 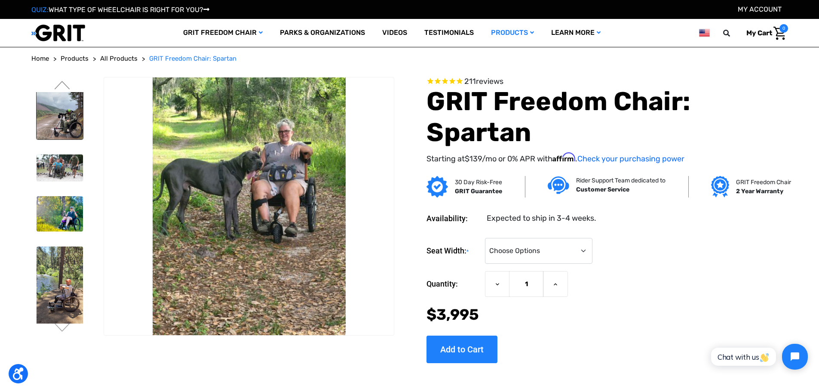 I want to click on a: GRIT Freedom Chair: Spartan, so click(x=193, y=58).